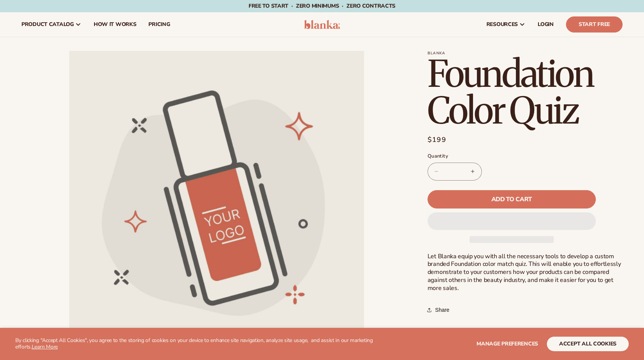 This screenshot has height=360, width=644. I want to click on span: product catalog, so click(47, 24).